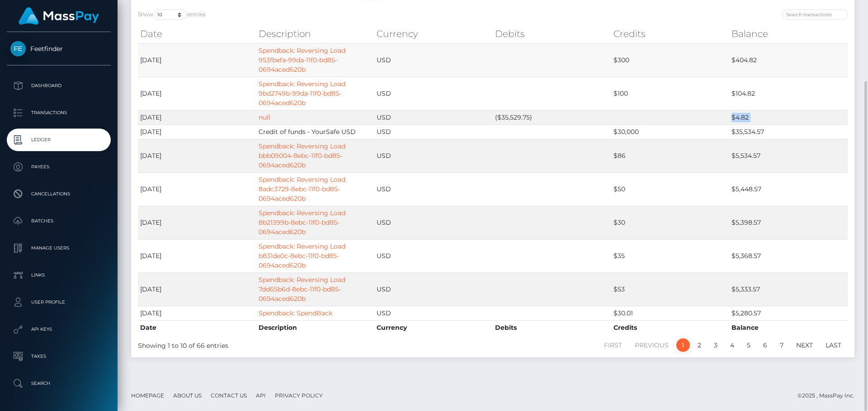 The image size is (868, 411). What do you see at coordinates (670, 313) in the screenshot?
I see `td: $30.01` at bounding box center [670, 313].